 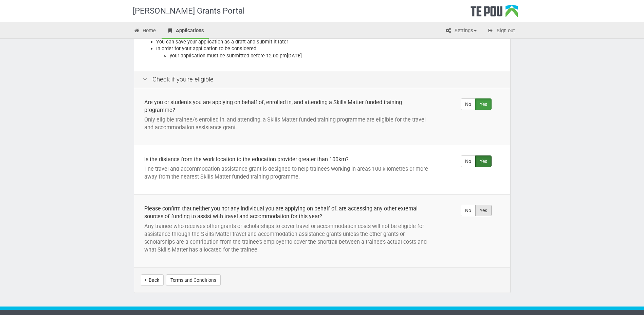 I want to click on li: You can save your application as a draft and submit it later, so click(x=329, y=42).